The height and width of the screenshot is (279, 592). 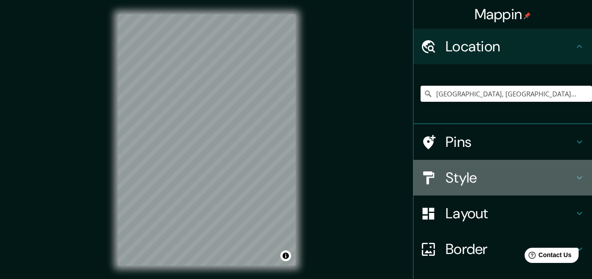 I want to click on h4: Pins, so click(x=510, y=142).